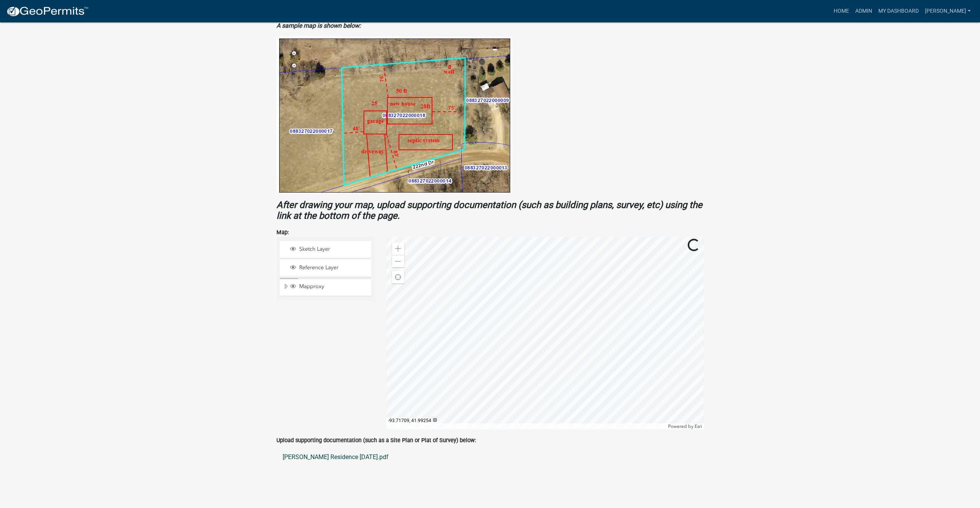  What do you see at coordinates (376, 440) in the screenshot?
I see `label: Upload supporting documentation (such as a Site Plan or Plat of Survey) below:` at bounding box center [376, 440].